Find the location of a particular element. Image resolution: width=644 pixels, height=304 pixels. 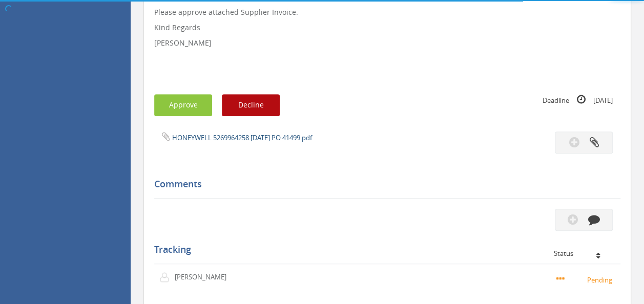

div: Status is located at coordinates (583, 254).